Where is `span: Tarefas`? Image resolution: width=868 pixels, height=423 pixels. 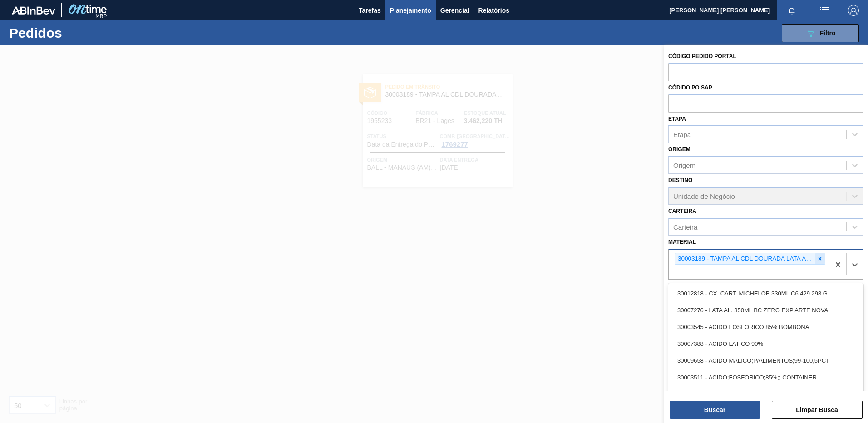 span: Tarefas is located at coordinates (370, 11).